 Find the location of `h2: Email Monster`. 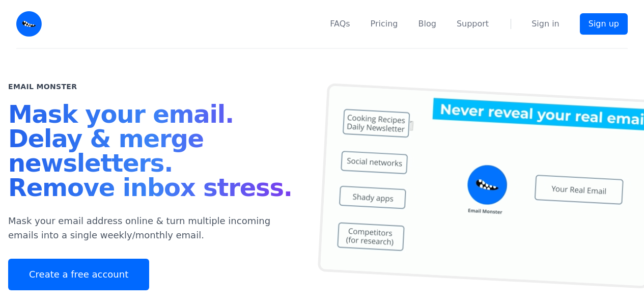

h2: Email Monster is located at coordinates (42, 87).